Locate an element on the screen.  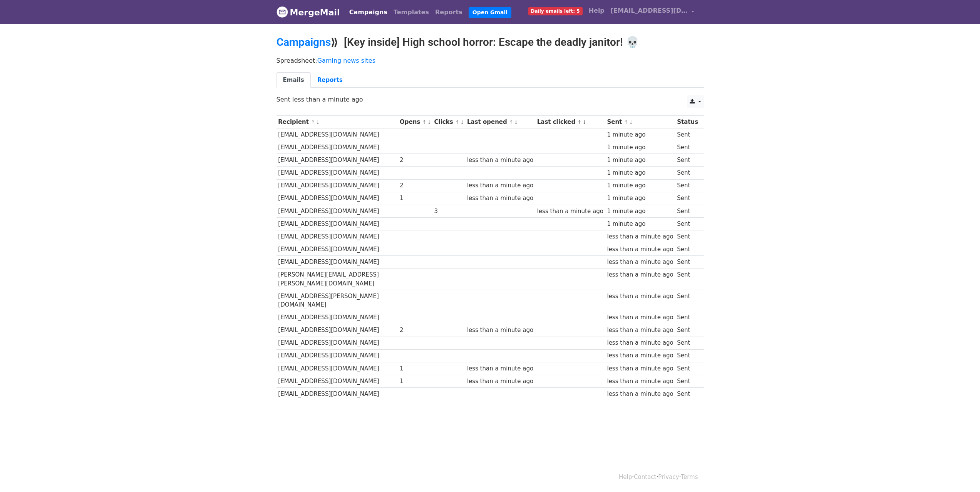
a: Gaming news sites is located at coordinates (346, 60).